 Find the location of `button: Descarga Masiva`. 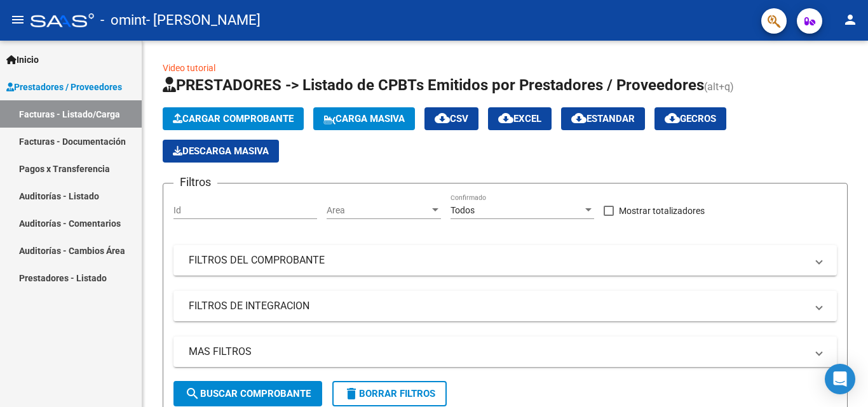

button: Descarga Masiva is located at coordinates (220, 151).